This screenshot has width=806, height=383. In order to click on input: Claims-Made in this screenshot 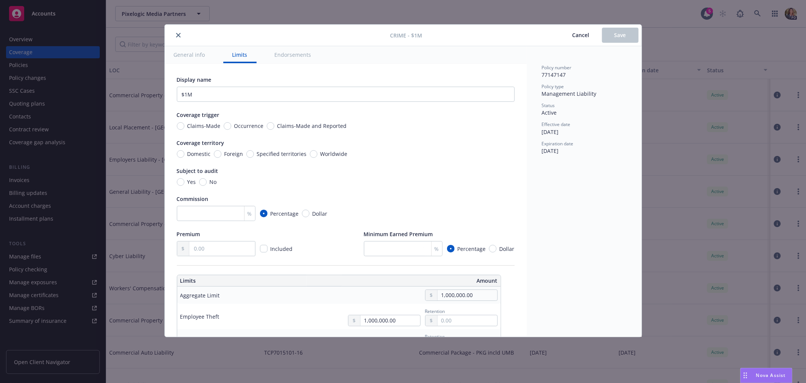, I will do `click(181, 126)`.